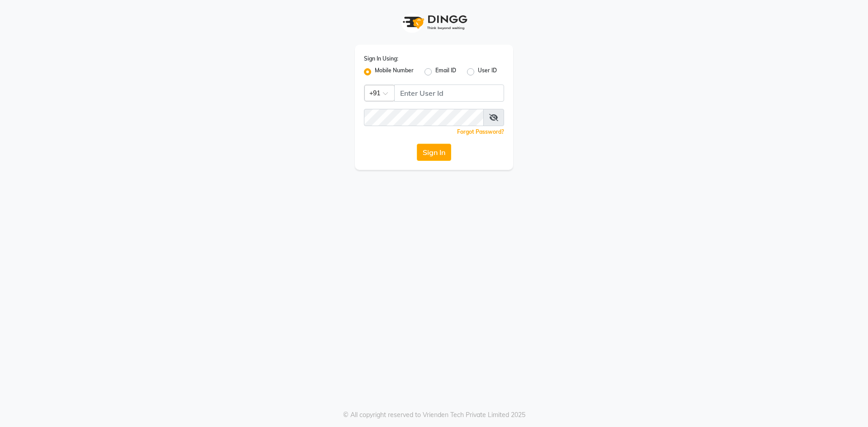  Describe the element at coordinates (446, 72) in the screenshot. I see `label: Email ID` at that location.